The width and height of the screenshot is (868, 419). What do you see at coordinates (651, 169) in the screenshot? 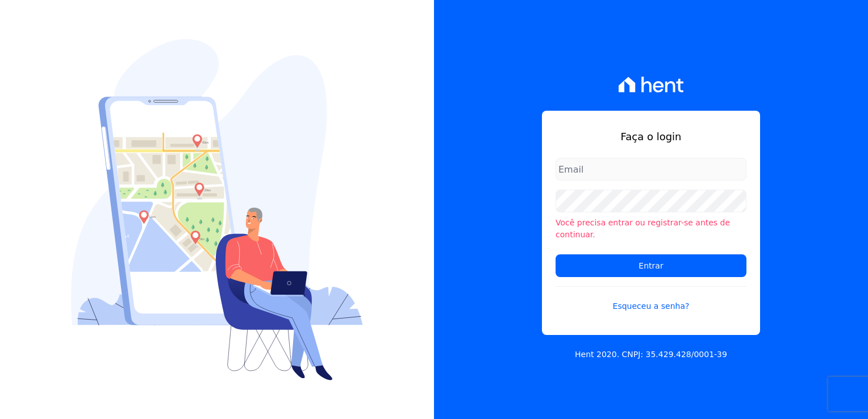
I see `input: Email` at bounding box center [651, 169].